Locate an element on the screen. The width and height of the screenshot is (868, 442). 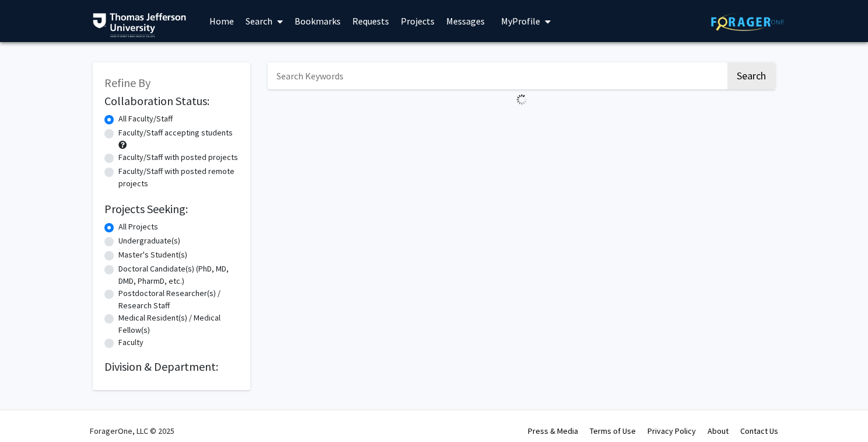
input: Search Keywords is located at coordinates (497, 76).